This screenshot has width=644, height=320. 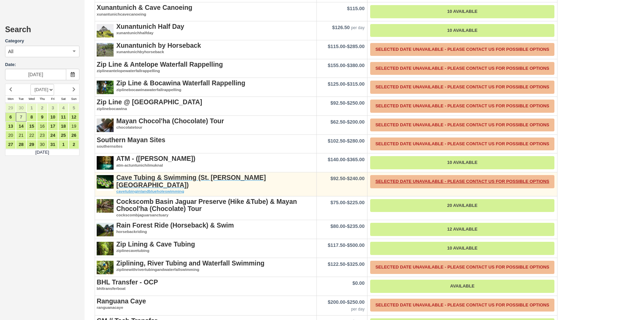 What do you see at coordinates (356, 179) in the screenshot?
I see `span: $240.00` at bounding box center [356, 179].